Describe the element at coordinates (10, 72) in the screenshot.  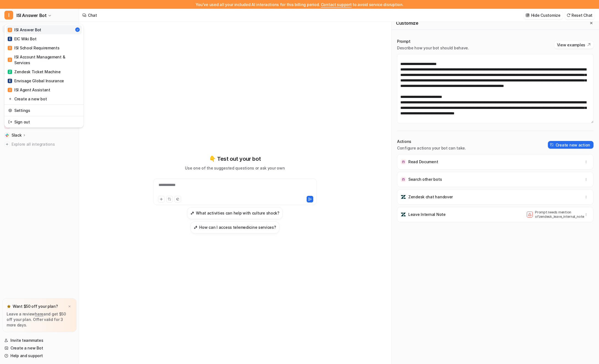
I see `span: Z` at that location.